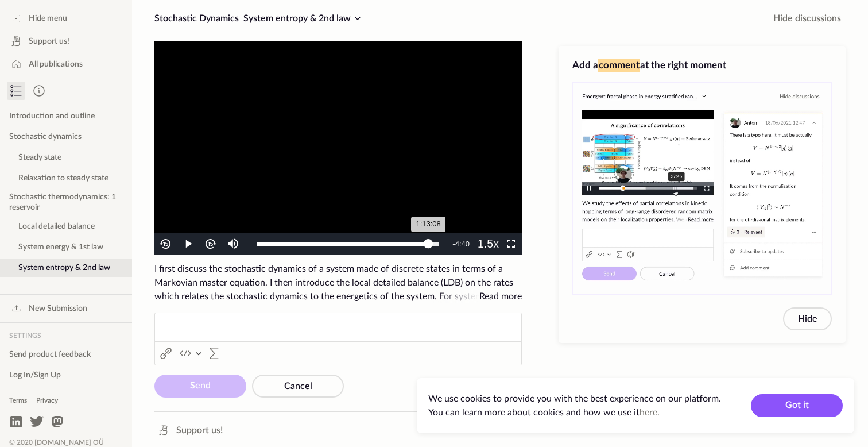 The width and height of the screenshot is (868, 447). What do you see at coordinates (200, 385) in the screenshot?
I see `span: Send` at bounding box center [200, 385].